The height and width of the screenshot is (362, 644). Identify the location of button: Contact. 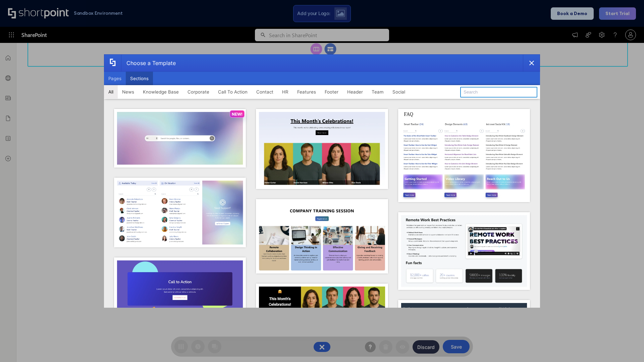
(264, 92).